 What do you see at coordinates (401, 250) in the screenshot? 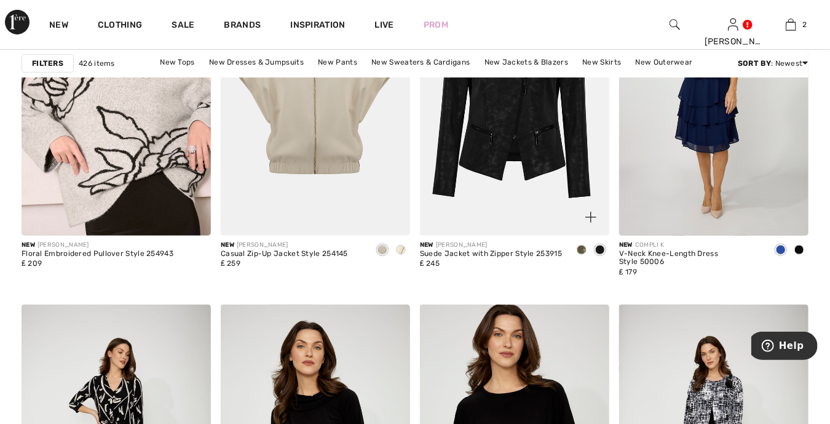
I see `div: Birch` at bounding box center [401, 250].